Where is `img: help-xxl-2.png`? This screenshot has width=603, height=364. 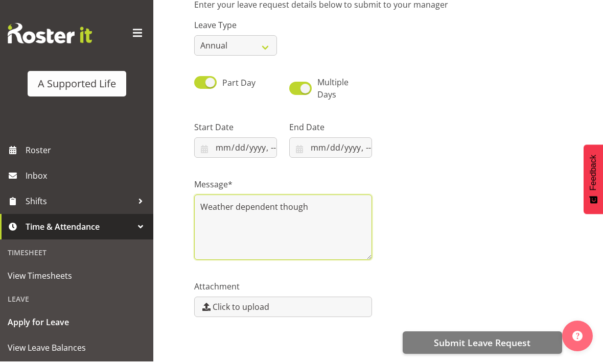
img: help-xxl-2.png is located at coordinates (577, 338).